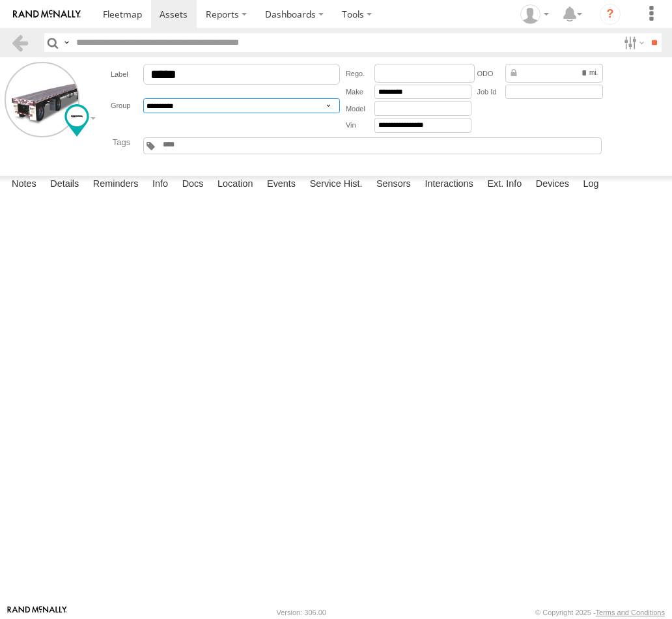 The image size is (672, 619). Describe the element at coordinates (160, 185) in the screenshot. I see `label: Info` at that location.